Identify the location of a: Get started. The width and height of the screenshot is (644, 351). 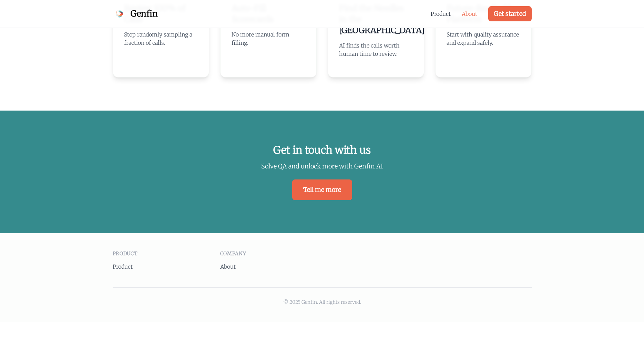
(510, 14).